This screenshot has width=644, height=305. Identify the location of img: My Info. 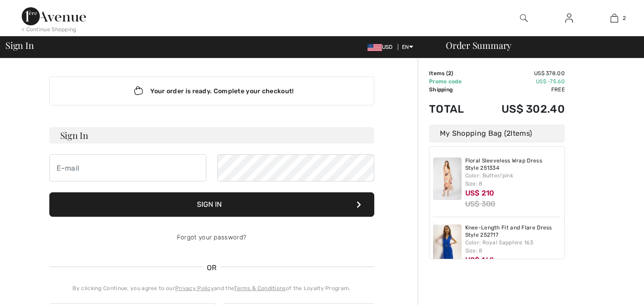
(569, 18).